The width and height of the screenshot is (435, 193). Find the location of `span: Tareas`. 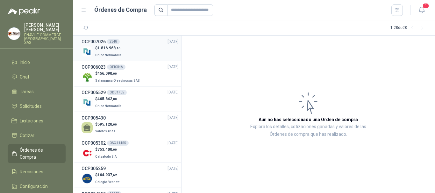

span: Tareas is located at coordinates (27, 92).